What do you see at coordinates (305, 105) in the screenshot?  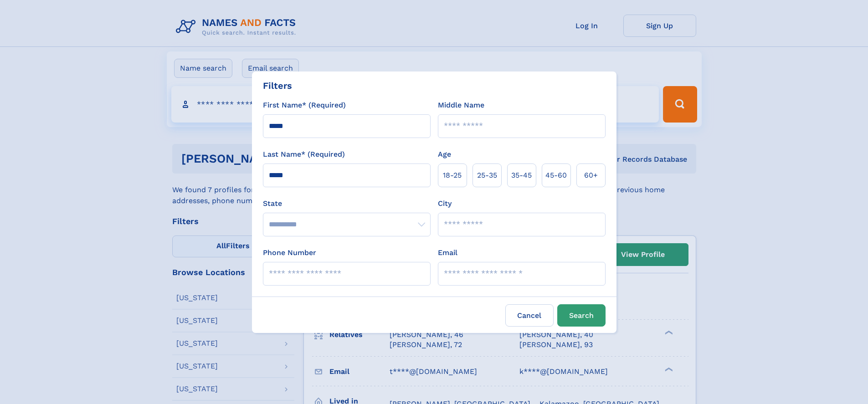 I see `label: First Name* (Required)` at bounding box center [305, 105].